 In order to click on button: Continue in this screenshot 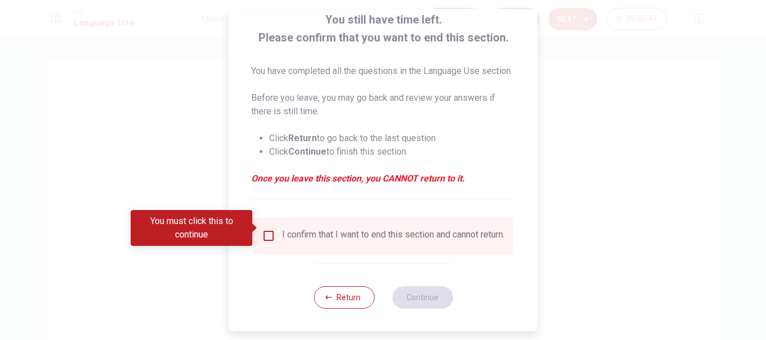, I will do `click(422, 298)`.